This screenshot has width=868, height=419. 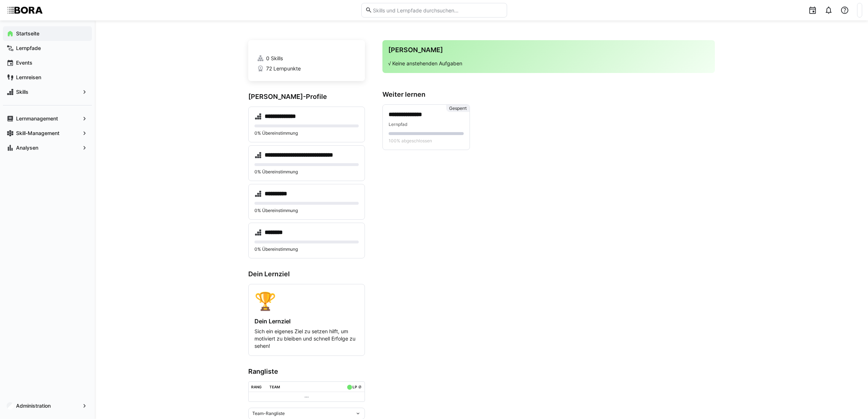 What do you see at coordinates (307, 338) in the screenshot?
I see `p: Sich ein eigenes Ziel zu setzen hilft, um motiviert zu bleiben und schnell Erfolge zu sehen!` at bounding box center [307, 338].